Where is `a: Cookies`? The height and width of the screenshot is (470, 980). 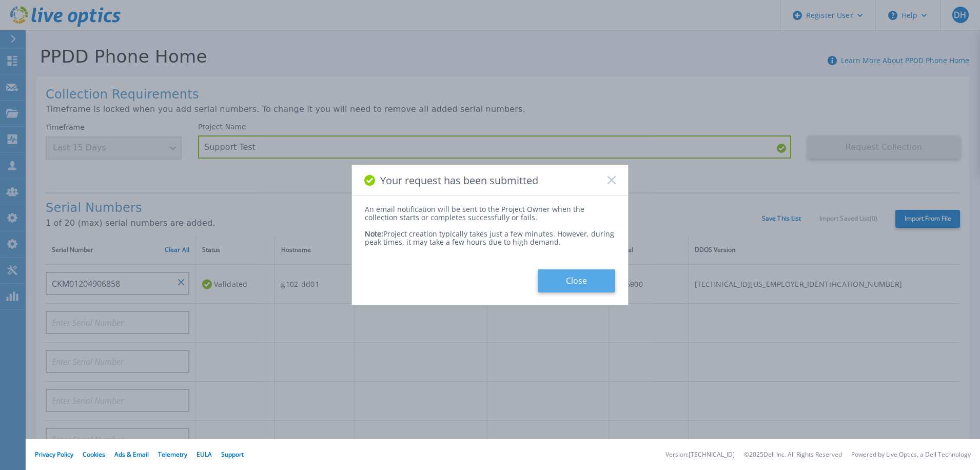 a: Cookies is located at coordinates (94, 454).